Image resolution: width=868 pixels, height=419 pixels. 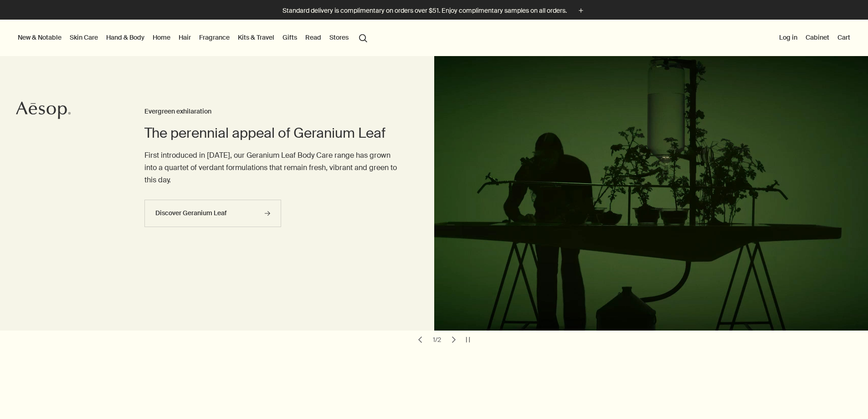 What do you see at coordinates (420, 339) in the screenshot?
I see `button: previous slide` at bounding box center [420, 339].